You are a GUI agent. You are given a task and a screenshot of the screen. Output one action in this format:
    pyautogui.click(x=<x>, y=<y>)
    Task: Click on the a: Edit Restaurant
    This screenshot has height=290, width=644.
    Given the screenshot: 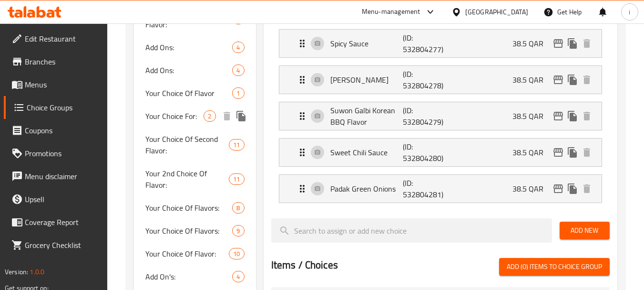 What is the action you would take?
    pyautogui.click(x=56, y=39)
    